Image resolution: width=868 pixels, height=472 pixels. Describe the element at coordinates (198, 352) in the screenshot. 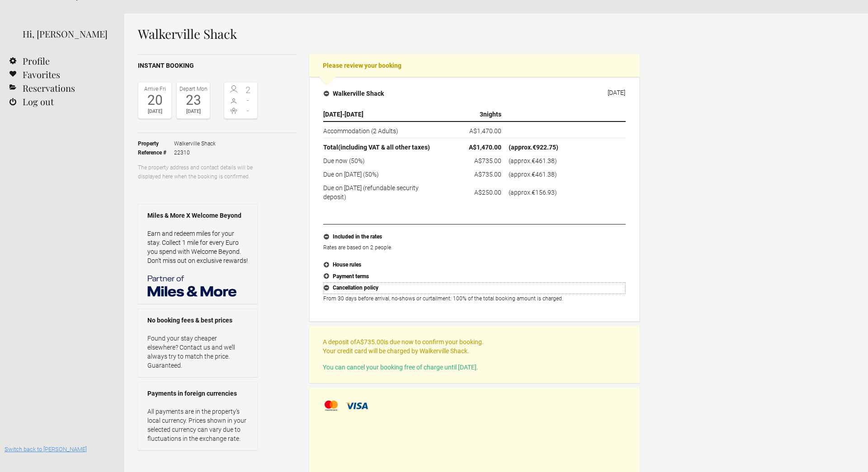

I see `p: Found your stay cheaper elsewhere? Contact us and we’ll always try to match the price. Guaranteed.` at that location.